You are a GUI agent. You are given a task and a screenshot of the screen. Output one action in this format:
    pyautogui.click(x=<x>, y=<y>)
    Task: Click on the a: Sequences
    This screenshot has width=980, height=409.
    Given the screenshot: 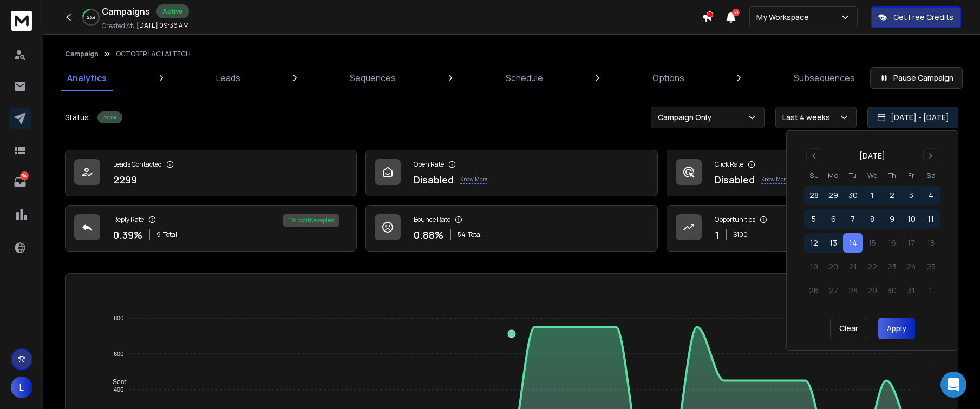 What is the action you would take?
    pyautogui.click(x=372, y=78)
    